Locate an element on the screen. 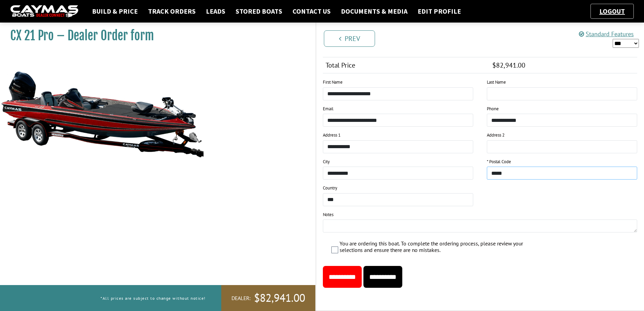 The height and width of the screenshot is (311, 644). a: Standard Features is located at coordinates (606, 34).